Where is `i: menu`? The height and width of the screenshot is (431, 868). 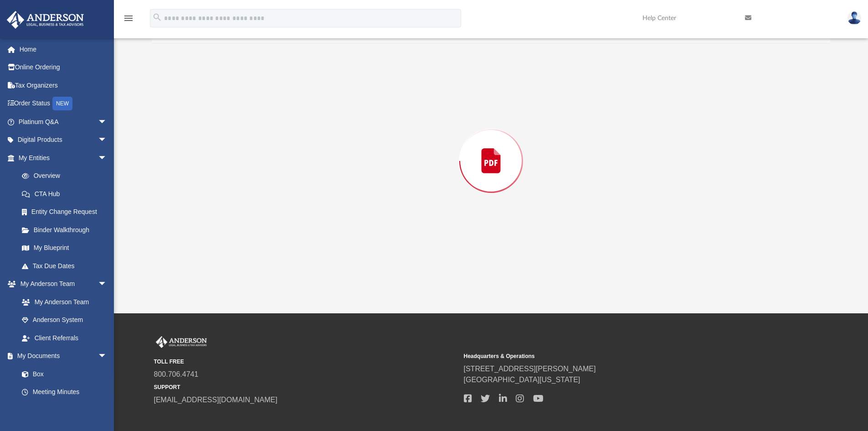
i: menu is located at coordinates (129, 18).